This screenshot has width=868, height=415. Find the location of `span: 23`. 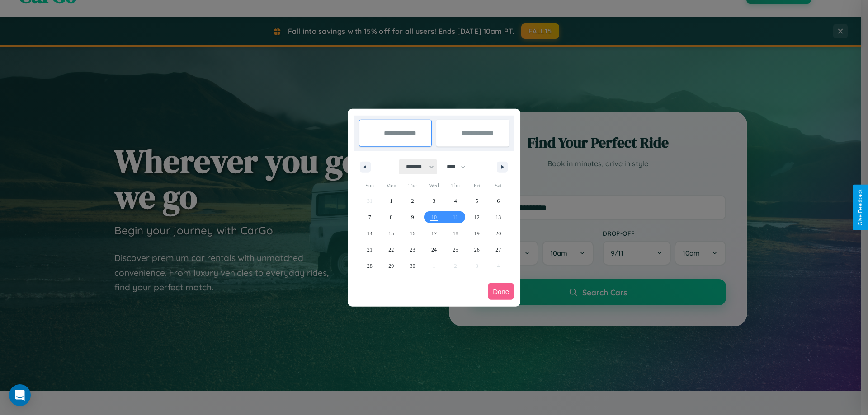

span: 23 is located at coordinates (413, 250).